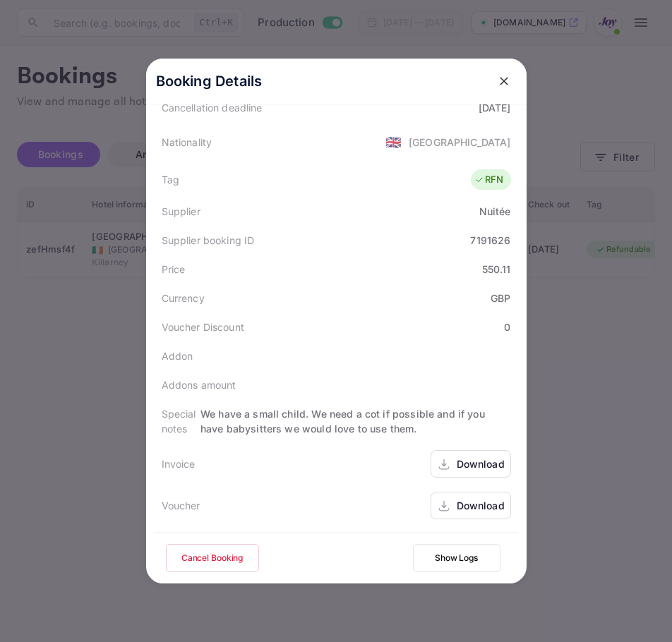  What do you see at coordinates (213, 558) in the screenshot?
I see `button: Cancel Booking` at bounding box center [213, 558].